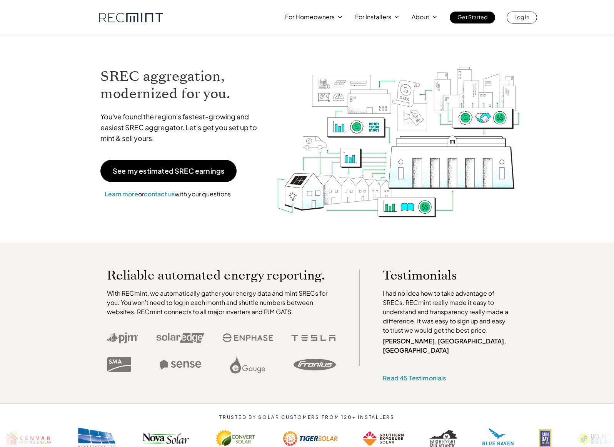 The height and width of the screenshot is (447, 614). What do you see at coordinates (473, 17) in the screenshot?
I see `a: Get Started` at bounding box center [473, 17].